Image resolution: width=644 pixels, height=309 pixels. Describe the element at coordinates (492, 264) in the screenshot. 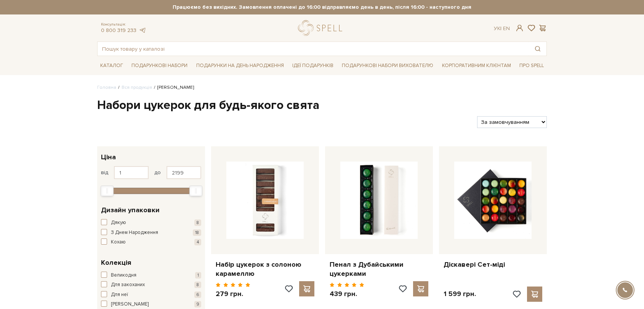

I see `a: Діскавері Сет-міді` at that location.